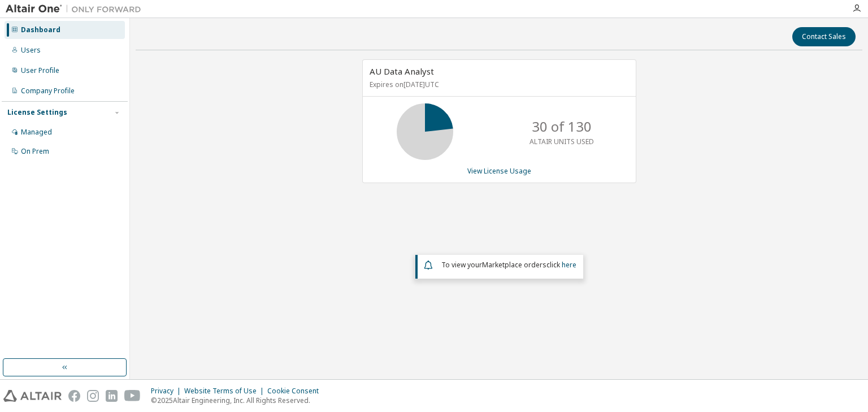 Image resolution: width=868 pixels, height=412 pixels. What do you see at coordinates (562, 141) in the screenshot?
I see `p: ALTAIR UNITS USED` at bounding box center [562, 141].